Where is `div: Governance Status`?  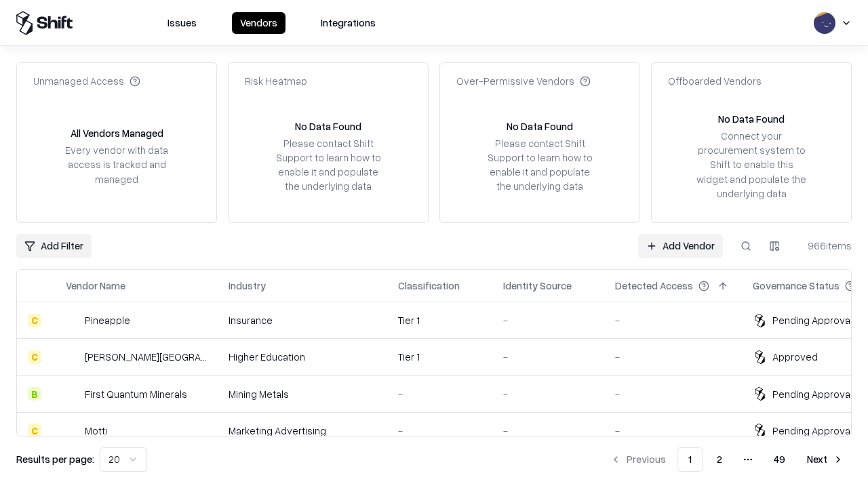
div: Governance Status is located at coordinates (795, 285).